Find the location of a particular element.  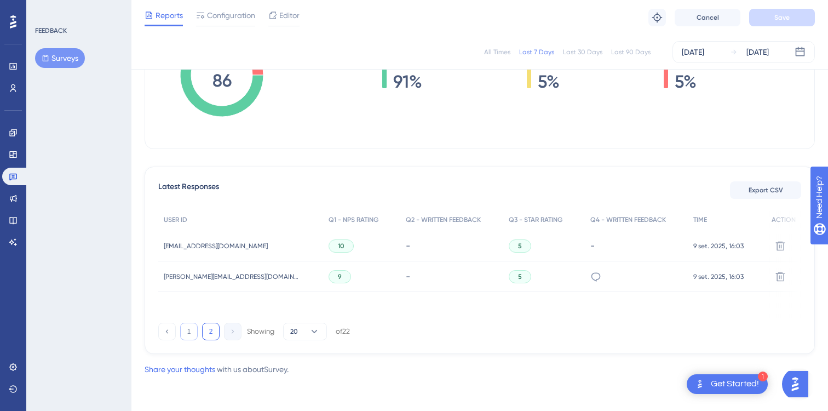

span: Configuration is located at coordinates (231, 15).